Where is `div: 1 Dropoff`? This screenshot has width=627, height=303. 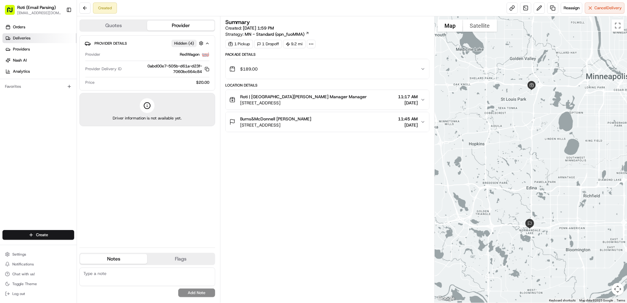 div: 1 Dropoff is located at coordinates (268, 44).